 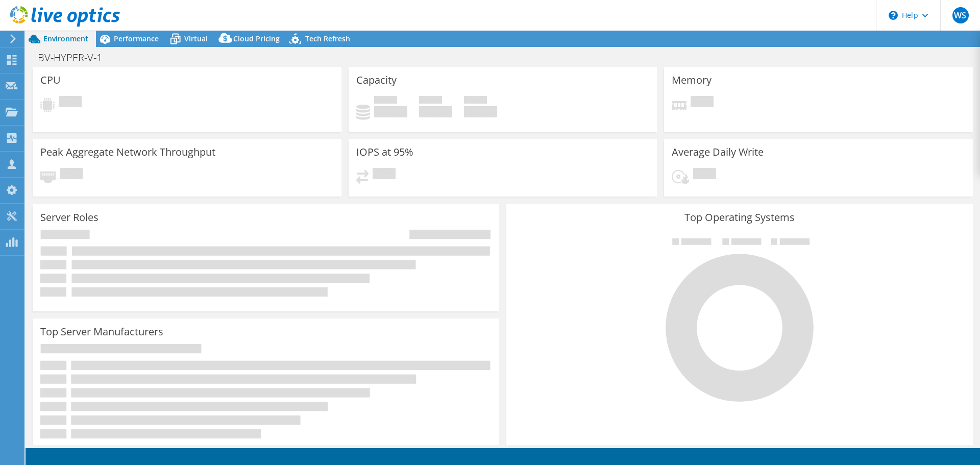 What do you see at coordinates (66, 38) in the screenshot?
I see `span: Environment` at bounding box center [66, 38].